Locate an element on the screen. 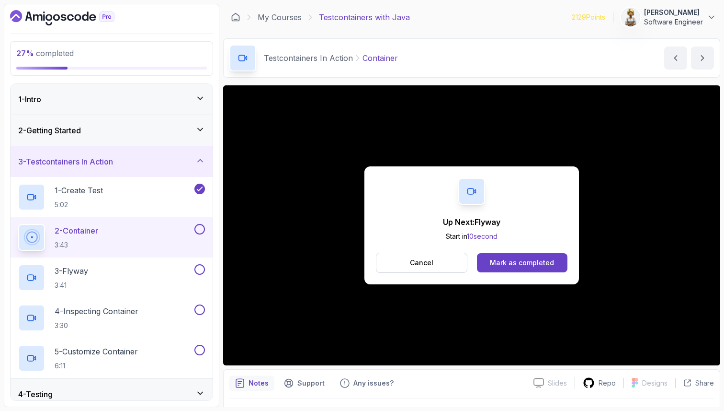  button: Support button is located at coordinates (304, 383).